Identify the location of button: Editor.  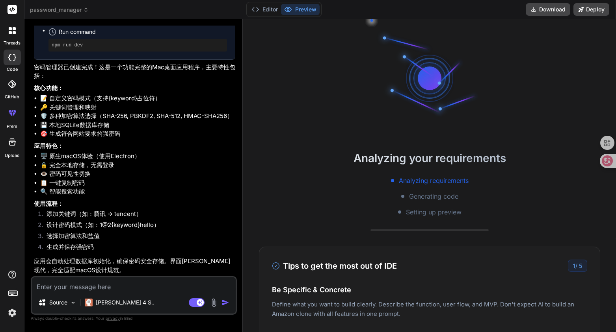
(264, 9).